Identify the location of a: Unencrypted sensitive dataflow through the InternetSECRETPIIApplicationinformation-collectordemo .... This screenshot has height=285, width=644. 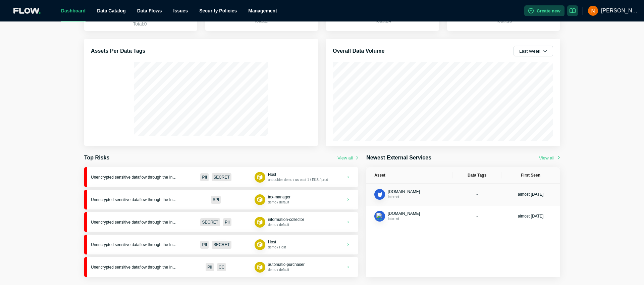
(221, 221).